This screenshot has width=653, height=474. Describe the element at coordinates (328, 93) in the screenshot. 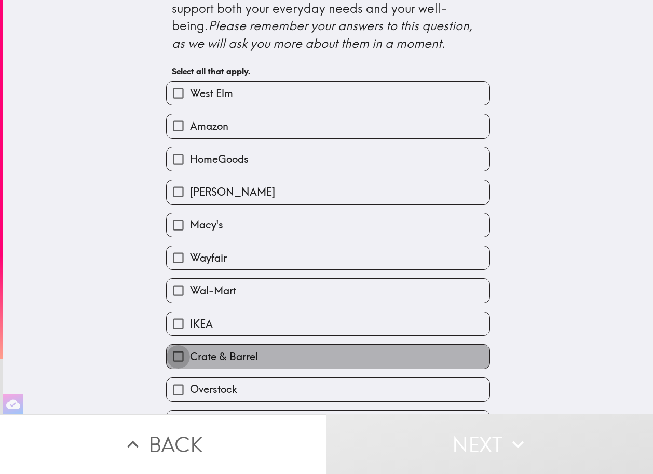

I see `button: West Elm` at that location.